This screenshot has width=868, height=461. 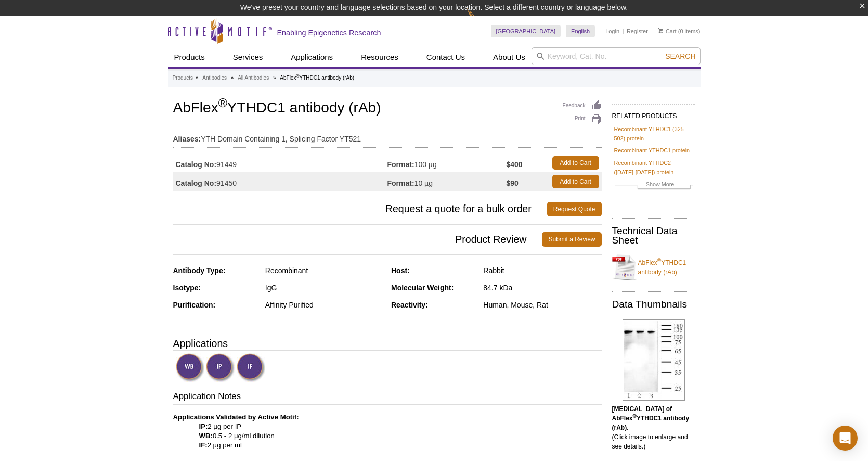 What do you see at coordinates (358, 240) in the screenshot?
I see `span: Product Review` at bounding box center [358, 240].